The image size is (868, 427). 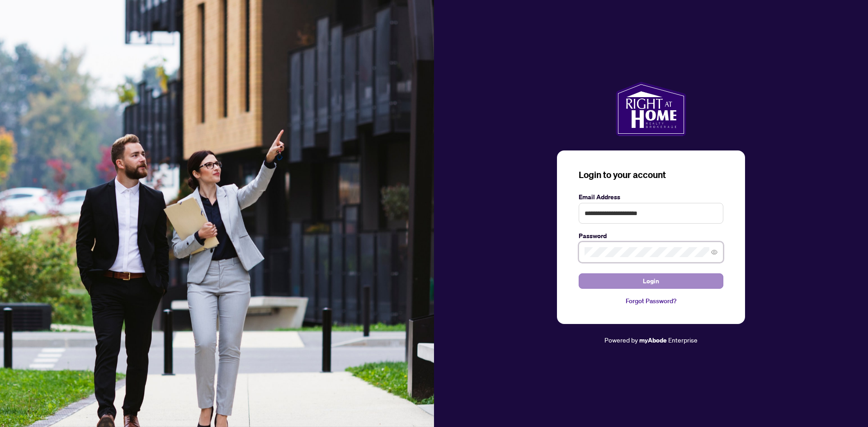 I want to click on img: ma-logo, so click(x=651, y=109).